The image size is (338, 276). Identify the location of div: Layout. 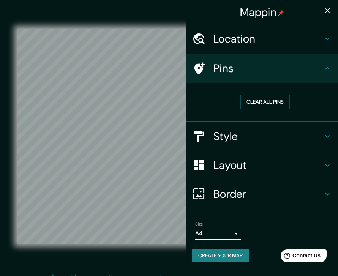
(262, 165).